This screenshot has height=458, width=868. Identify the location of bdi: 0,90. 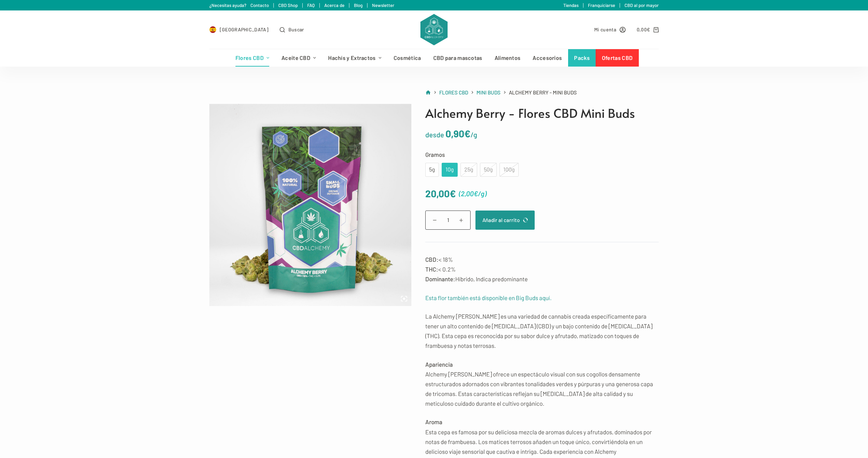
(458, 134).